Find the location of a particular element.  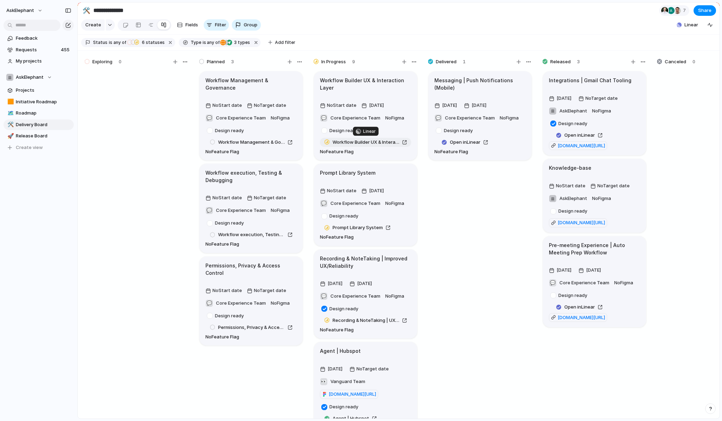

span: Released is located at coordinates (561, 62).